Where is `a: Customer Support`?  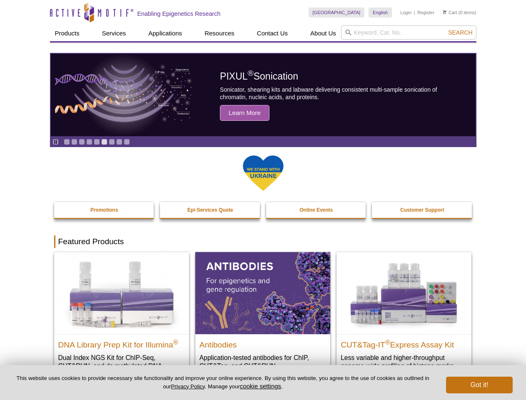 a: Customer Support is located at coordinates (422, 210).